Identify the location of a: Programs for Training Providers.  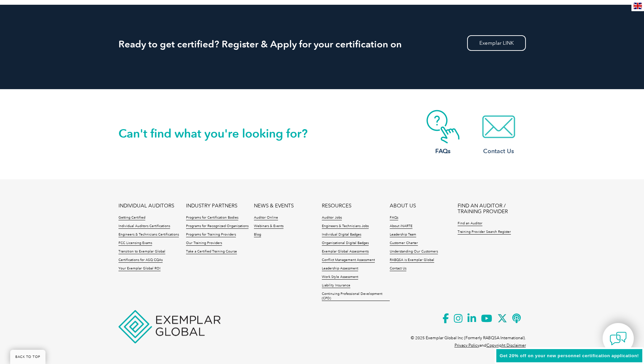
(211, 235).